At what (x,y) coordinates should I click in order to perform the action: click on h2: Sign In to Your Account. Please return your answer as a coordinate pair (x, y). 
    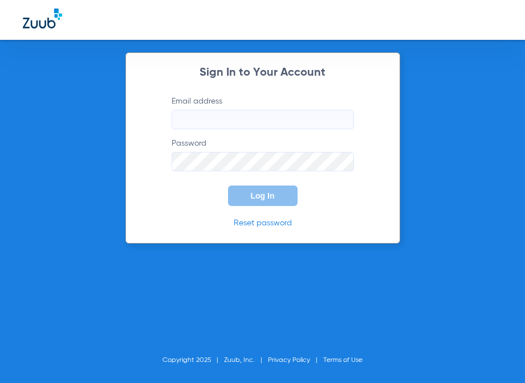
    Looking at the image, I should click on (263, 73).